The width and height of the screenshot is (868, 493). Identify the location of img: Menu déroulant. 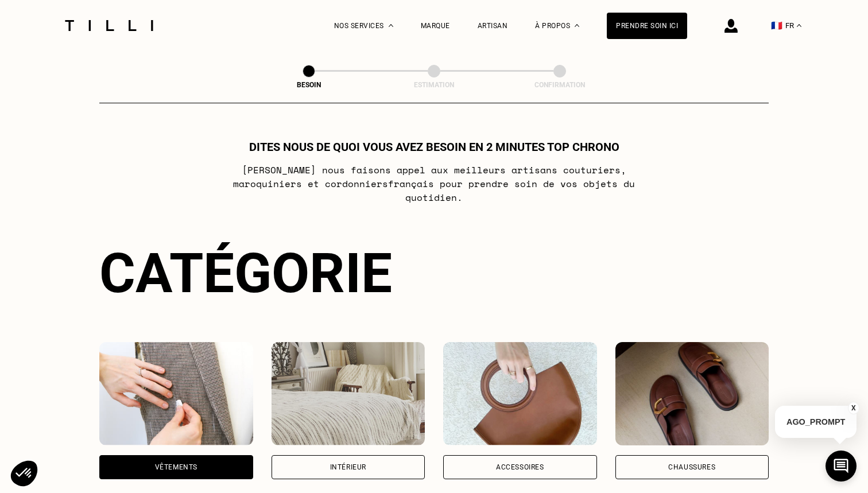
(391, 25).